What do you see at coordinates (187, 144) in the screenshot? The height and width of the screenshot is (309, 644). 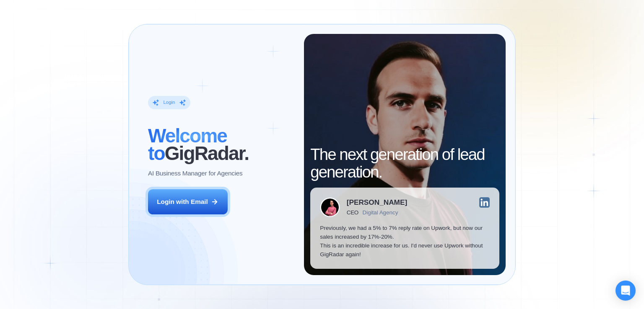 I see `span: Welcome to` at bounding box center [187, 144].